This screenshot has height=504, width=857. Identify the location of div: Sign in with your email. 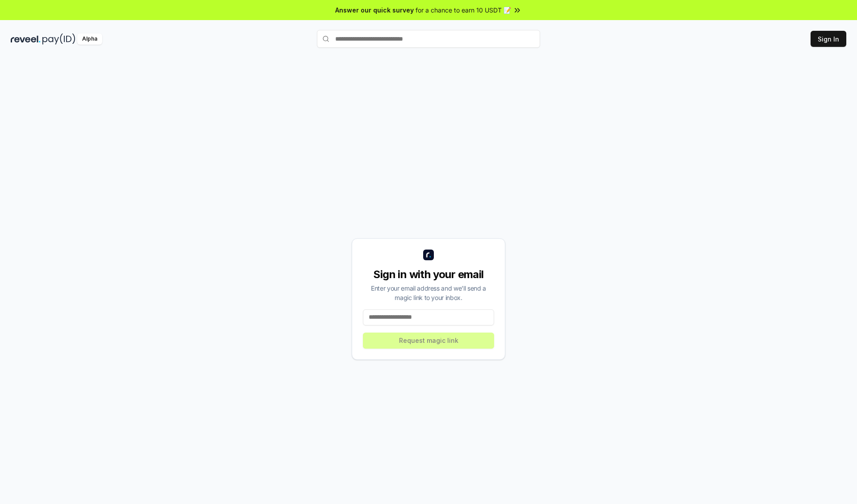
(428, 274).